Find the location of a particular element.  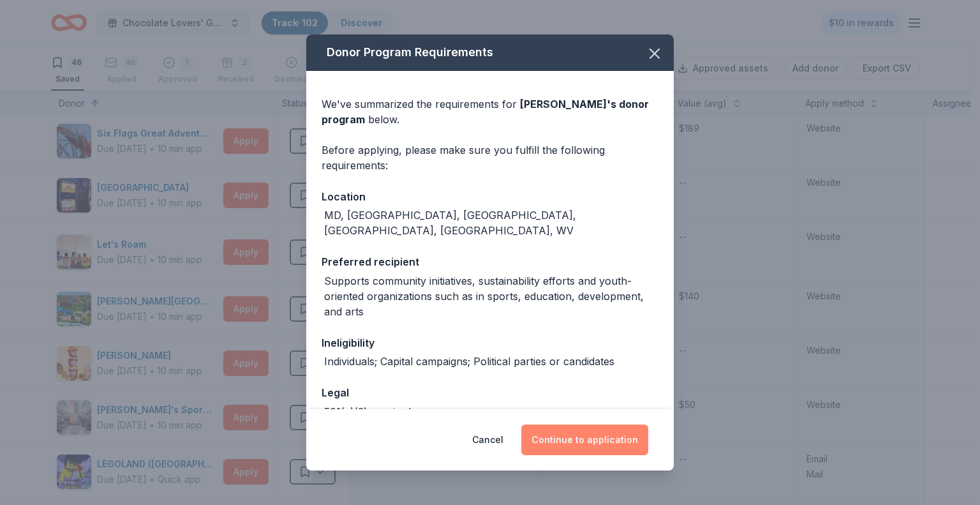

div: Donor Program Requirements is located at coordinates (490, 52).